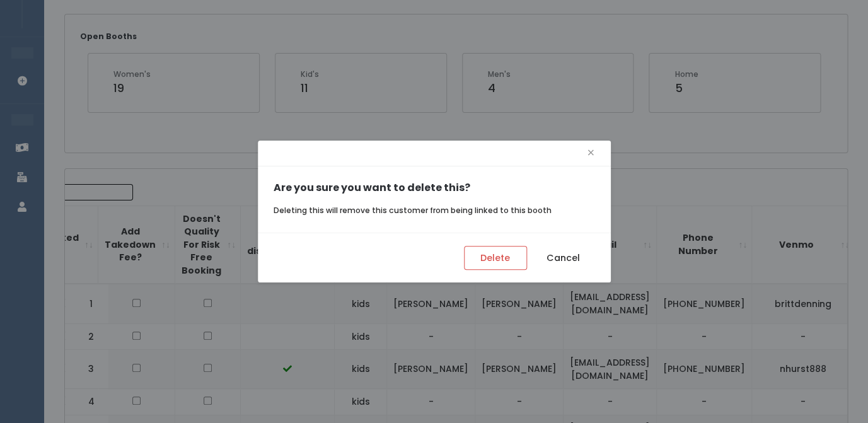 The height and width of the screenshot is (423, 868). Describe the element at coordinates (434, 188) in the screenshot. I see `h5: Are you sure you want to delete this?` at that location.